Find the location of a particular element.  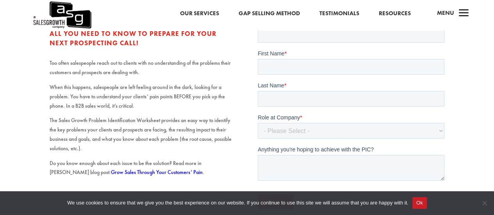

a: Testimonials is located at coordinates (339, 14).